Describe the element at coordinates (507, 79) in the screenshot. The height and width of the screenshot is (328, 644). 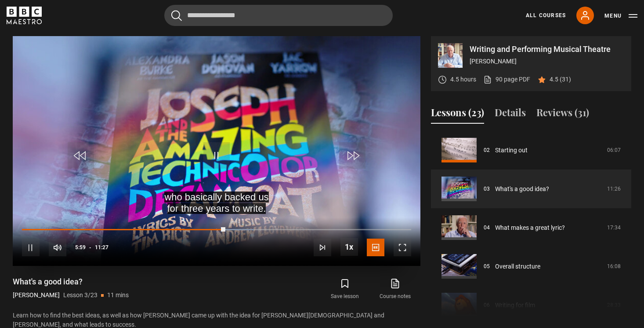
I see `a: 90 page PDF` at that location.